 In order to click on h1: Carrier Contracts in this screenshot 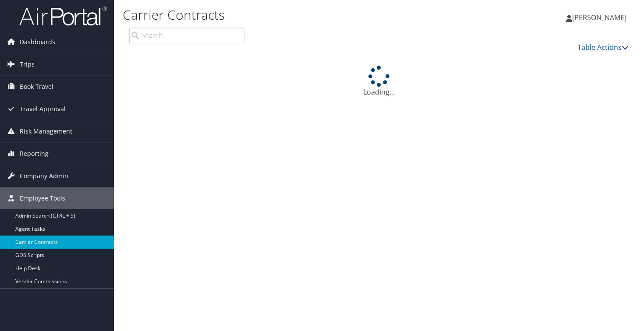, I will do `click(294, 15)`.